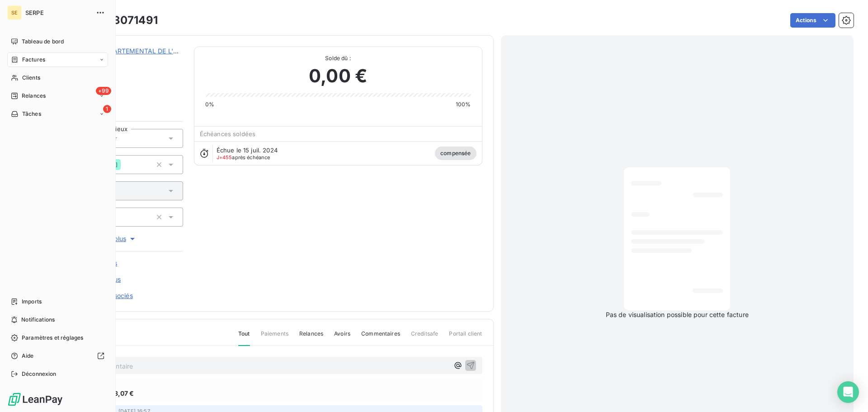 Image resolution: width=868 pixels, height=412 pixels. What do you see at coordinates (463, 104) in the screenshot?
I see `span: 100%` at bounding box center [463, 104].